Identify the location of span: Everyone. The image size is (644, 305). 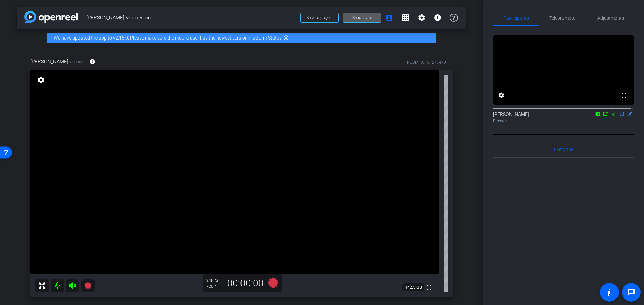
(563, 149).